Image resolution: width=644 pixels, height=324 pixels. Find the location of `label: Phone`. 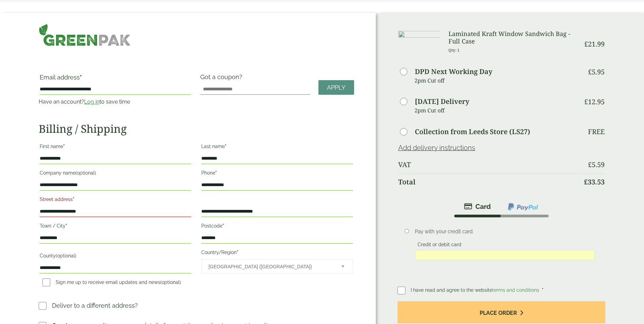

label: Phone is located at coordinates (277, 174).